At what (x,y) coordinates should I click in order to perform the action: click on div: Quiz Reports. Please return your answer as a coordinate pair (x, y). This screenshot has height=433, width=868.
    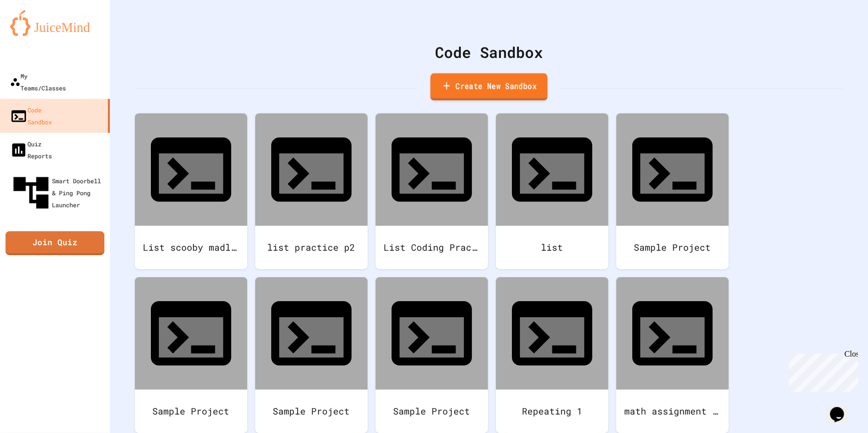
    Looking at the image, I should click on (31, 150).